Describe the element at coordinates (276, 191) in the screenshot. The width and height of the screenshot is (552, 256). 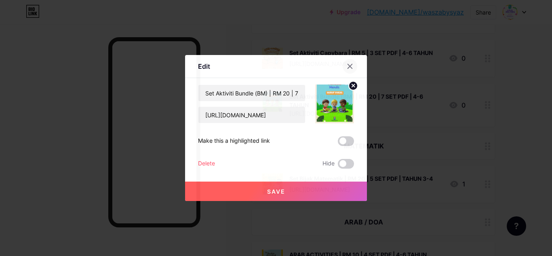
I see `button: Save` at that location.